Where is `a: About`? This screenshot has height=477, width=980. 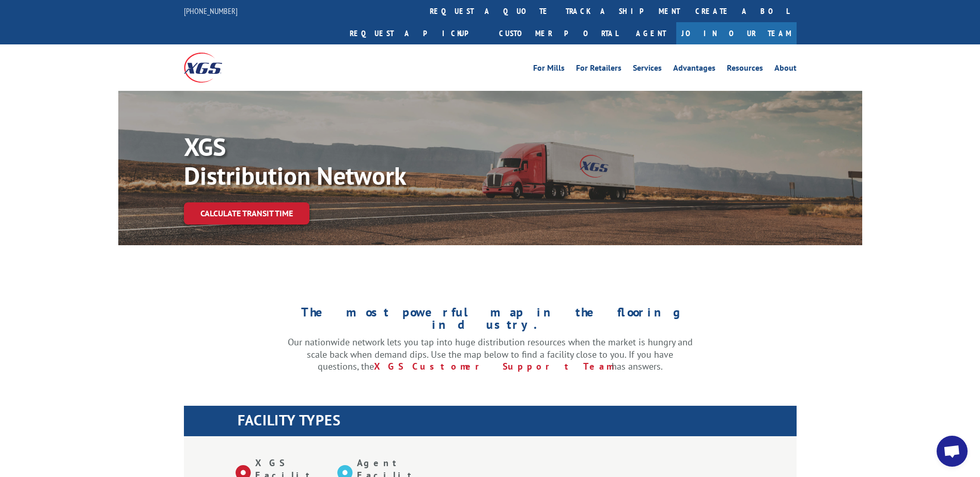
a: About is located at coordinates (785, 70).